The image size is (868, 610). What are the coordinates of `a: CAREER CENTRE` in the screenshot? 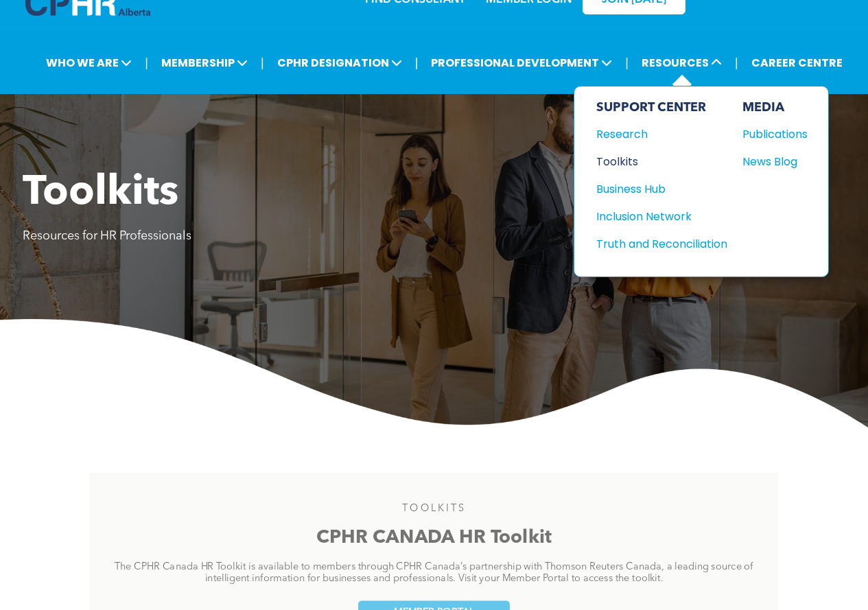 It's located at (797, 63).